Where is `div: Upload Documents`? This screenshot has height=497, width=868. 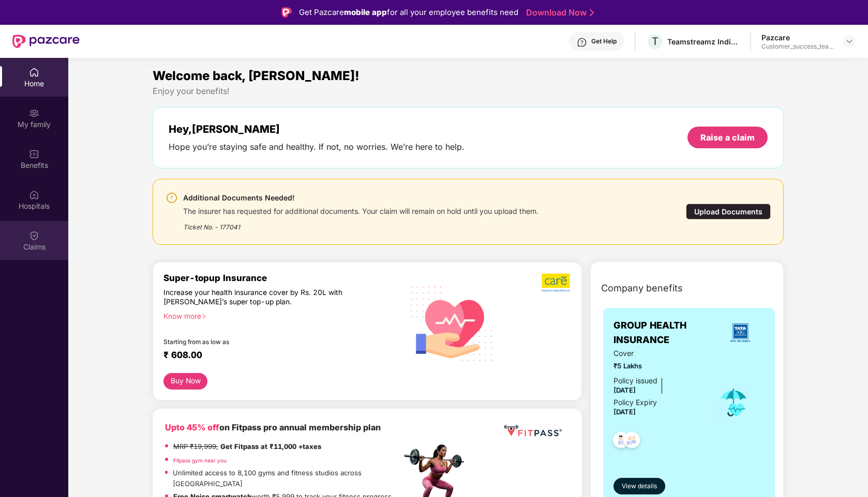
div: Upload Documents is located at coordinates (728, 211).